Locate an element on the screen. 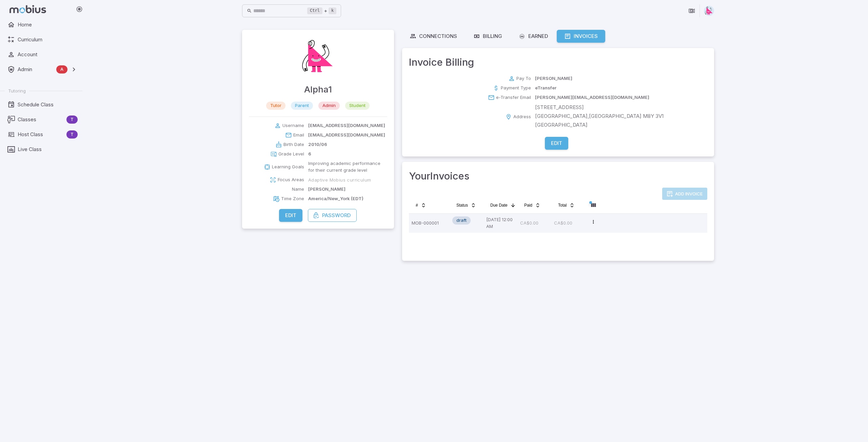 This screenshot has width=868, height=442. button: Join in Zoom Client is located at coordinates (692, 11).